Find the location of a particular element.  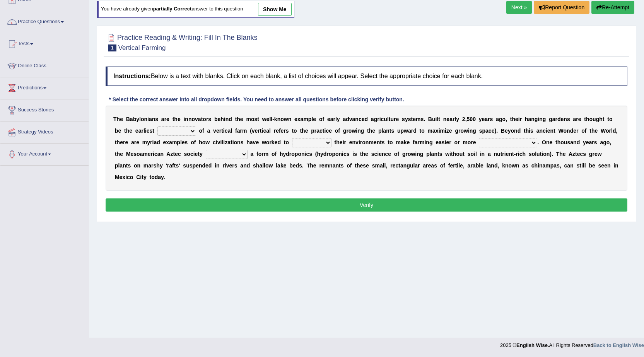

b: partially correct is located at coordinates (172, 9).